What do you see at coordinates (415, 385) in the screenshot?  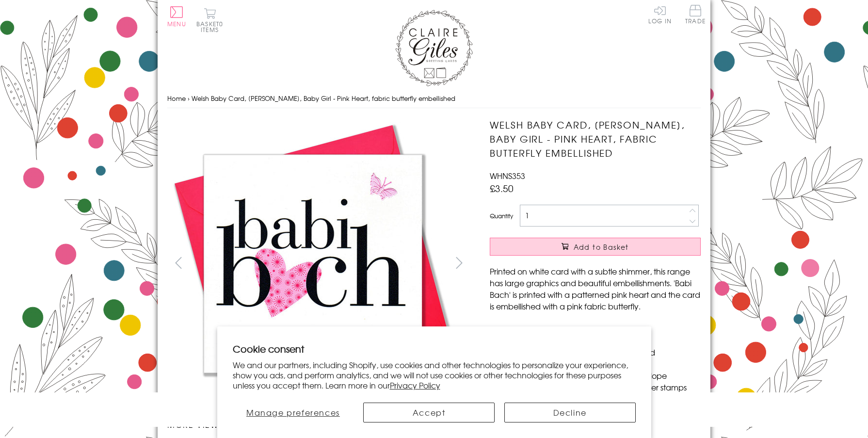 I see `a: Privacy Policy` at bounding box center [415, 385].